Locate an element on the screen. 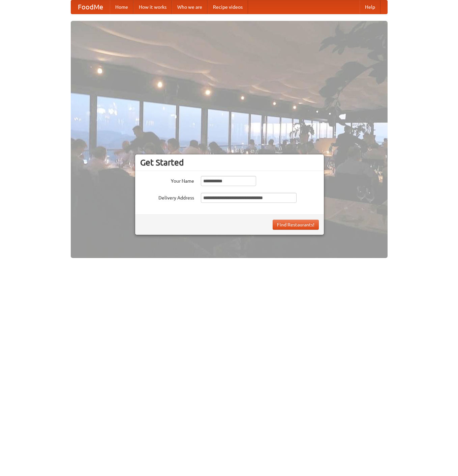  a: Home is located at coordinates (122, 7).